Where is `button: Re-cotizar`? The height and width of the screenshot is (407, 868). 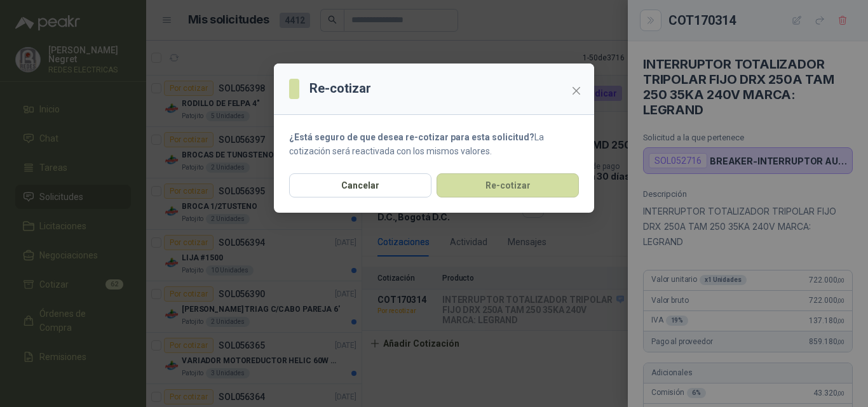
button: Re-cotizar is located at coordinates (507, 185).